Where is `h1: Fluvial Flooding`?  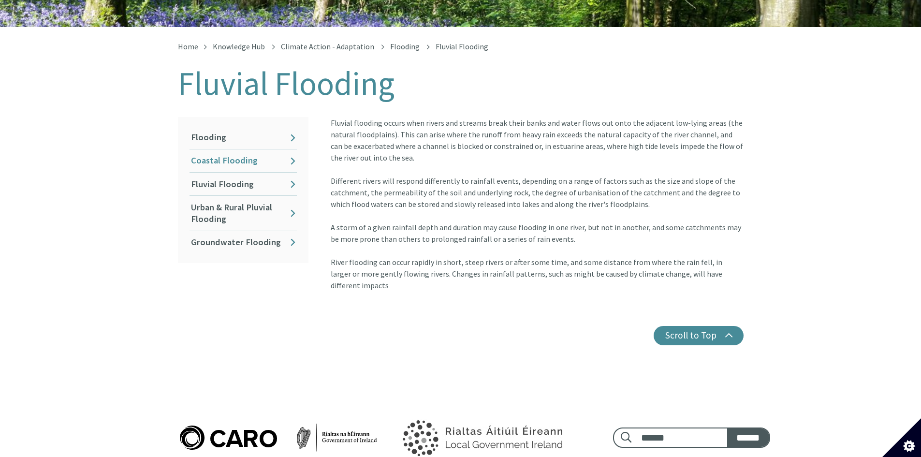 h1: Fluvial Flooding is located at coordinates (461, 84).